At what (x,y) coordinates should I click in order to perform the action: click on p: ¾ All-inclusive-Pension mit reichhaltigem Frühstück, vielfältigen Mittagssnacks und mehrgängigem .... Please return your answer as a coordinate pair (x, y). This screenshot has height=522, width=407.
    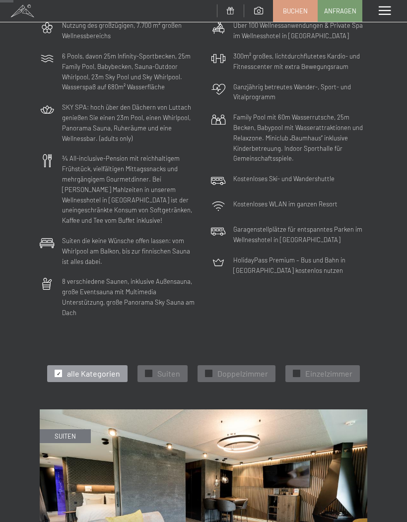
    Looking at the image, I should click on (129, 189).